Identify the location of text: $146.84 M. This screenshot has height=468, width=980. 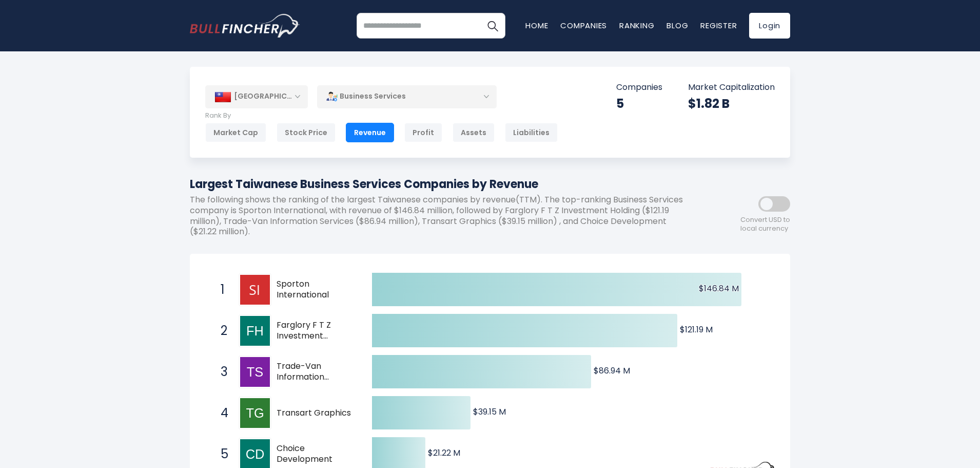
(719, 288).